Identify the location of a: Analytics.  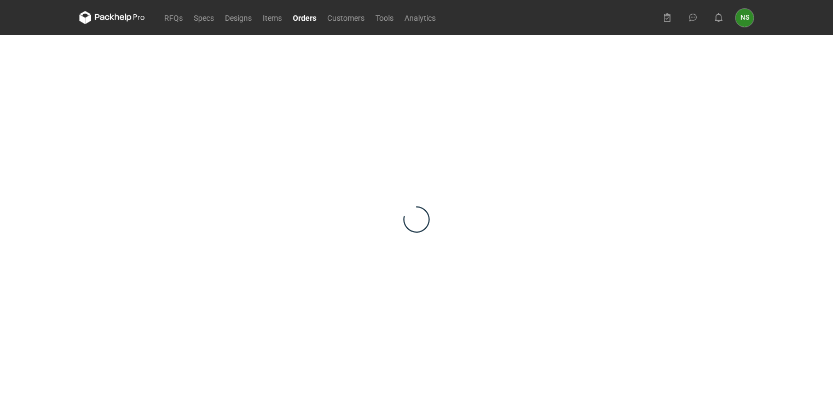
(420, 18).